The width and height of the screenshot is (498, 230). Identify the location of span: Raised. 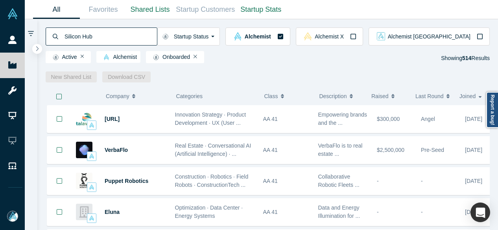
(380, 96).